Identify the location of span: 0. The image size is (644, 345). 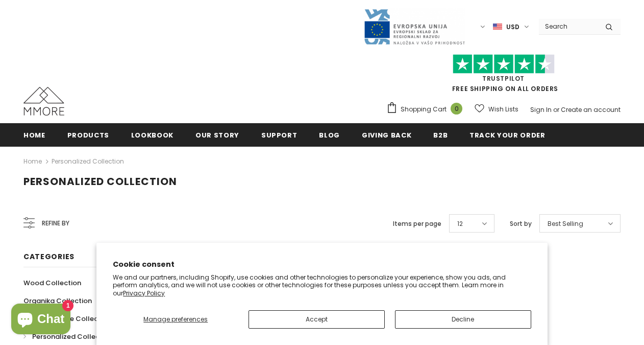
(456, 108).